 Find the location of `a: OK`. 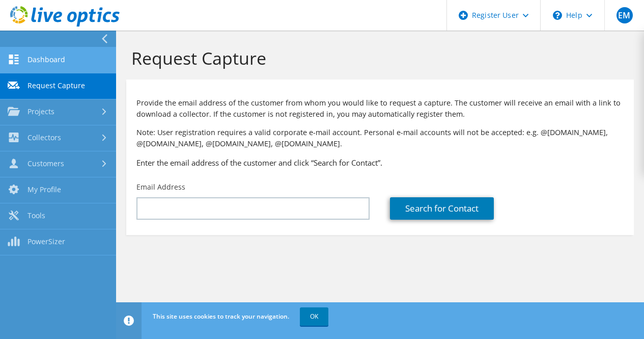

a: OK is located at coordinates (314, 317).